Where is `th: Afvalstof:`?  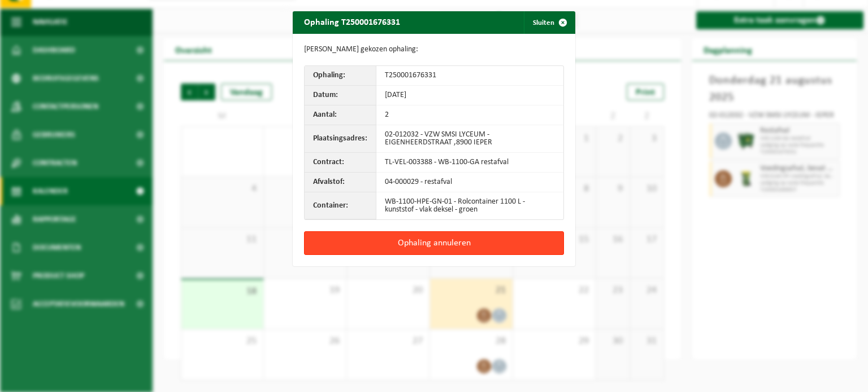 th: Afvalstof: is located at coordinates (340, 182).